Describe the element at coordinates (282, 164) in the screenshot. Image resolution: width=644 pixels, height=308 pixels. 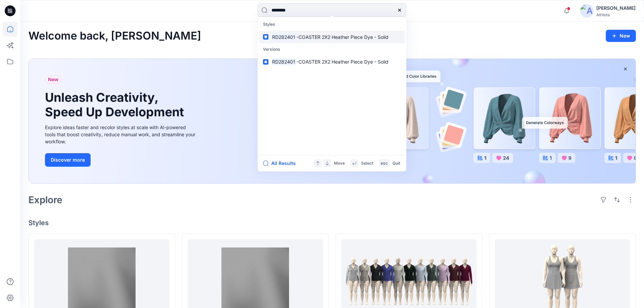
I see `button: All Results` at that location.